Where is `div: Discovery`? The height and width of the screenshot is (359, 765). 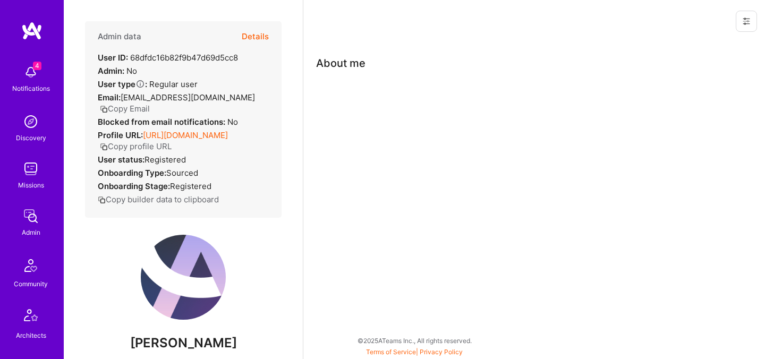
div: Discovery is located at coordinates (31, 138).